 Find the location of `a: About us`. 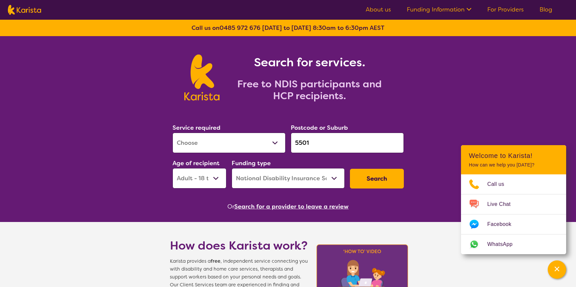

a: About us is located at coordinates (378, 10).